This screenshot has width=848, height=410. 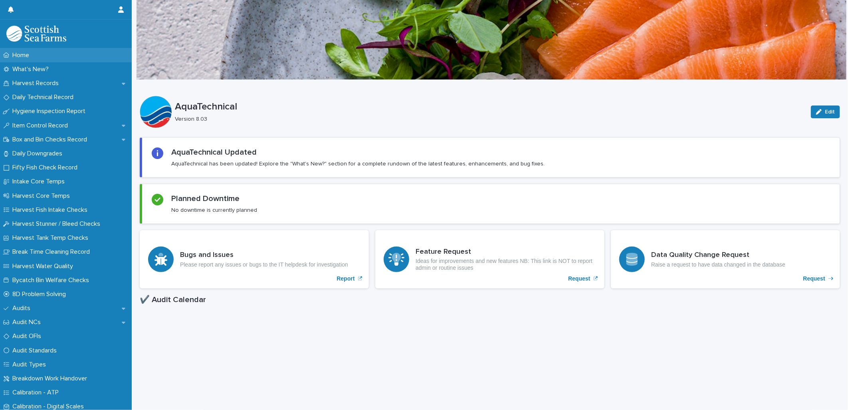 What do you see at coordinates (46, 167) in the screenshot?
I see `p: Fifty Fish Check Record` at bounding box center [46, 167].